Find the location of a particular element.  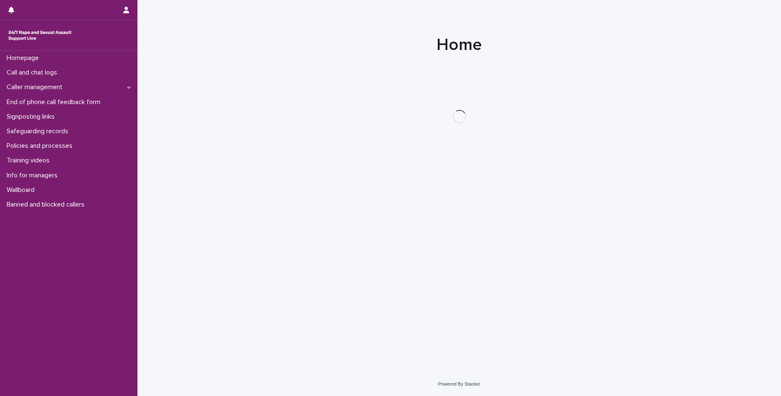

a: Powered By Stacker is located at coordinates (459, 384).